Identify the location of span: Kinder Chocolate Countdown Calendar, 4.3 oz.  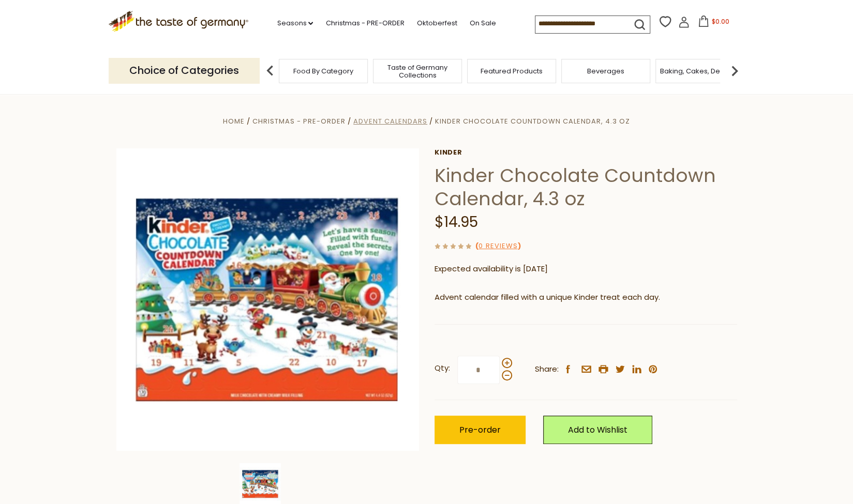
(532, 121).